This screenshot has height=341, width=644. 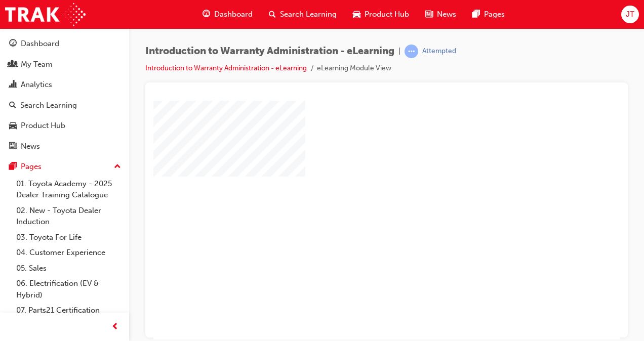 What do you see at coordinates (115, 327) in the screenshot?
I see `span: prev-icon` at bounding box center [115, 327].